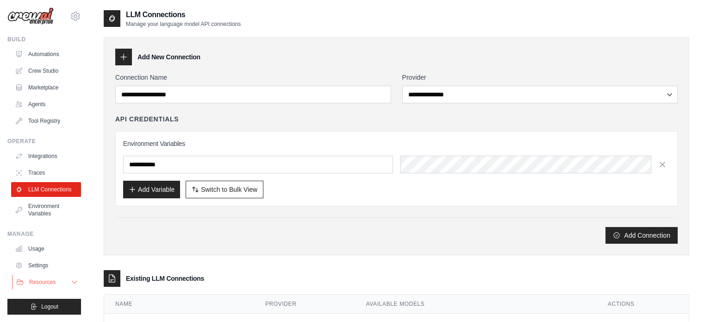 This screenshot has width=704, height=322. What do you see at coordinates (50, 306) in the screenshot?
I see `span: Logout` at bounding box center [50, 306].